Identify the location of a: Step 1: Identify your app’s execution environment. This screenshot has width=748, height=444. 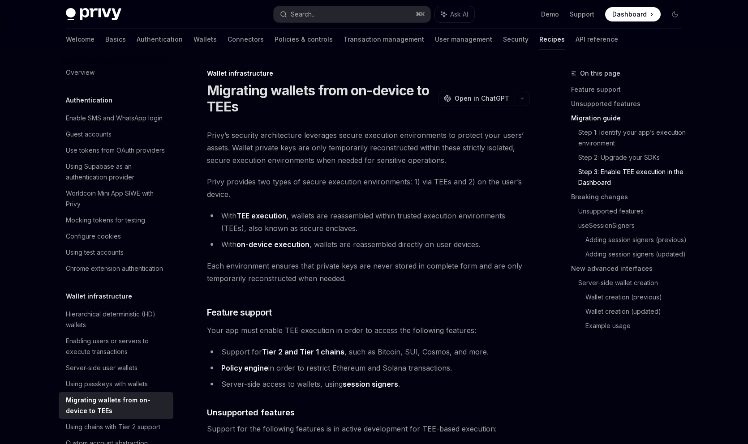
(633, 138).